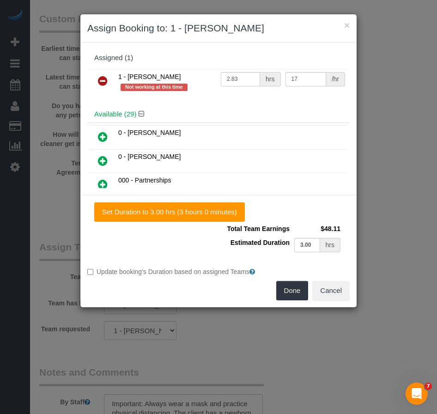 The image size is (437, 414). Describe the element at coordinates (170, 212) in the screenshot. I see `button: Set Duration to 3.00 hrs (3 hours 0 minutes)` at that location.